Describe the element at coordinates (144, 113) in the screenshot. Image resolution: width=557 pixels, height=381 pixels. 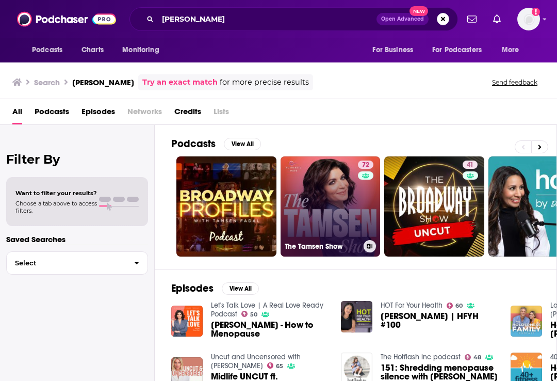
I see `span: Networks` at that location.